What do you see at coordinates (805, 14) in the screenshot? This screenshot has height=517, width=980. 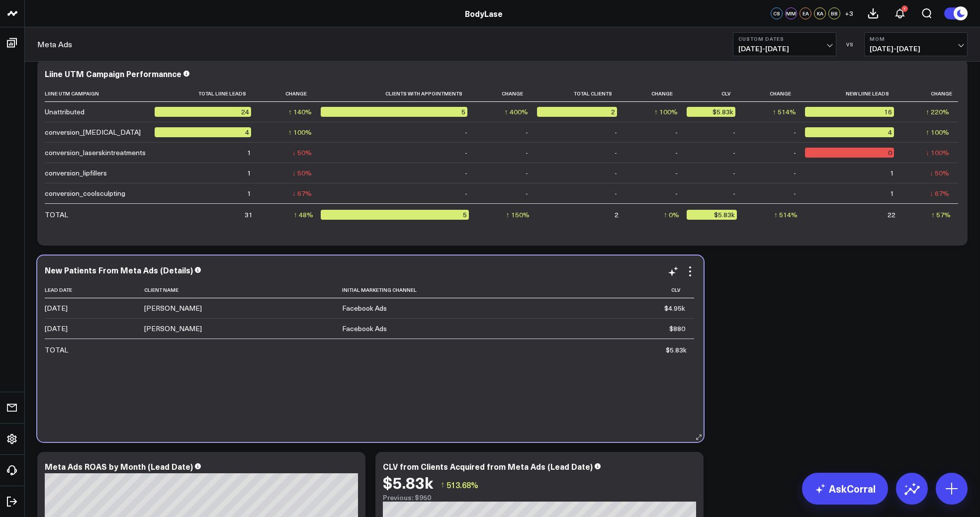 I see `div: EA` at bounding box center [805, 14].